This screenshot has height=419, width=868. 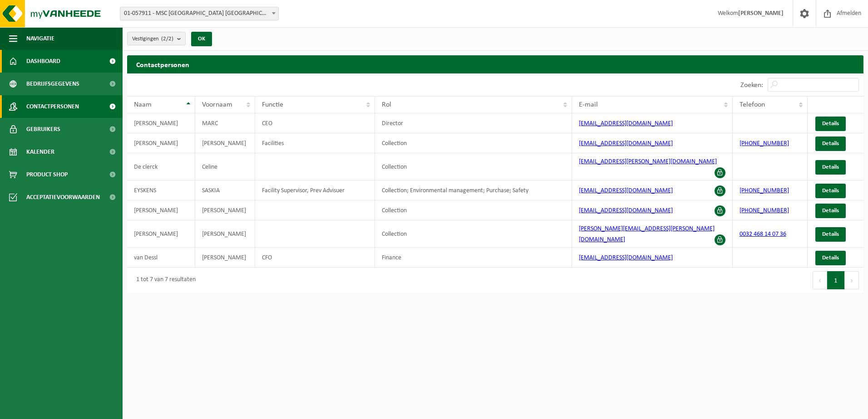 What do you see at coordinates (474, 123) in the screenshot?
I see `td: Director` at bounding box center [474, 123].